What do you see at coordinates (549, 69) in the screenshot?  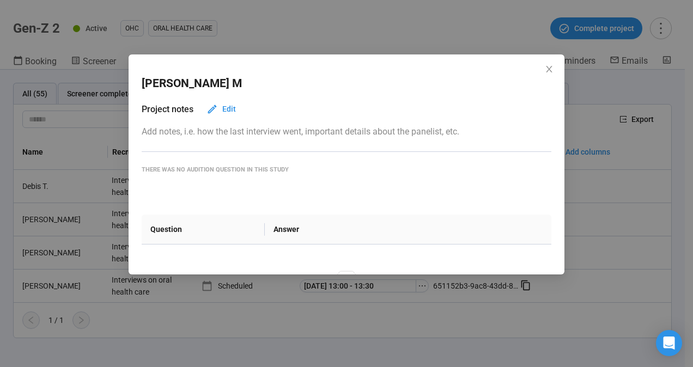 I see `span: close` at bounding box center [549, 69].